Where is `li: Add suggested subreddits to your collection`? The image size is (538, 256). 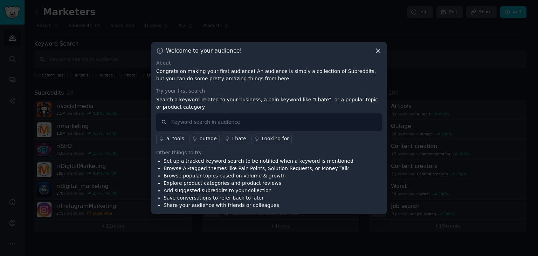 li: Add suggested subreddits to your collection is located at coordinates (258, 190).